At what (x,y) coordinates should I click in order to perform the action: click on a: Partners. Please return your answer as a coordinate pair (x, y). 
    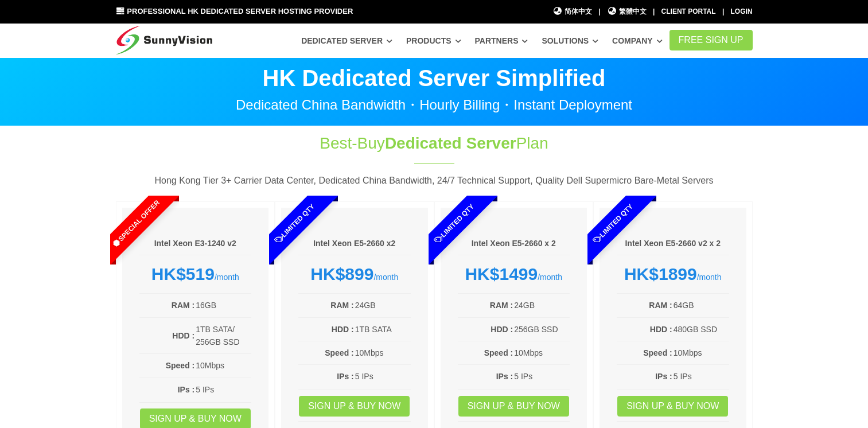
    Looking at the image, I should click on (502, 41).